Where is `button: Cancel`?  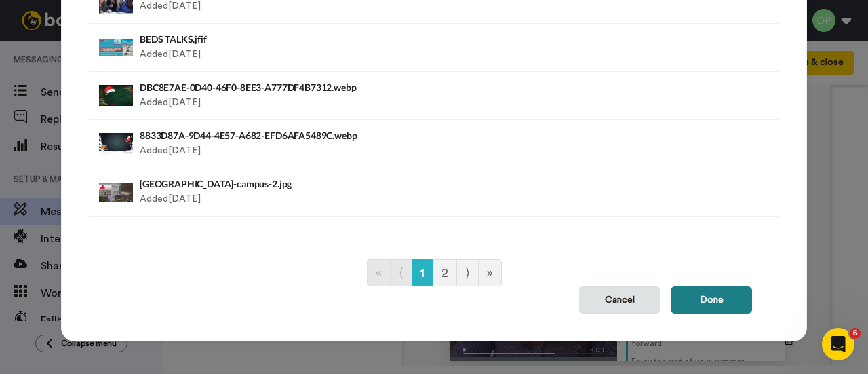 button: Cancel is located at coordinates (620, 300).